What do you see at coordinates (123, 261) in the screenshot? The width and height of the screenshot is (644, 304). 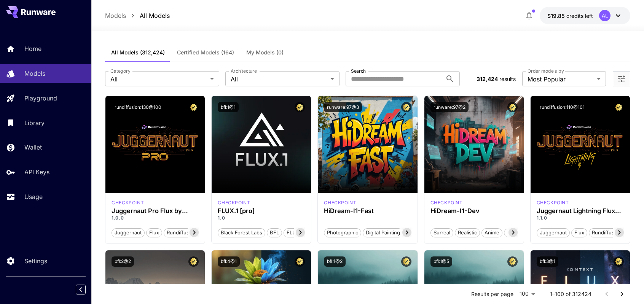 I see `button: bfl:2@2` at bounding box center [123, 261].